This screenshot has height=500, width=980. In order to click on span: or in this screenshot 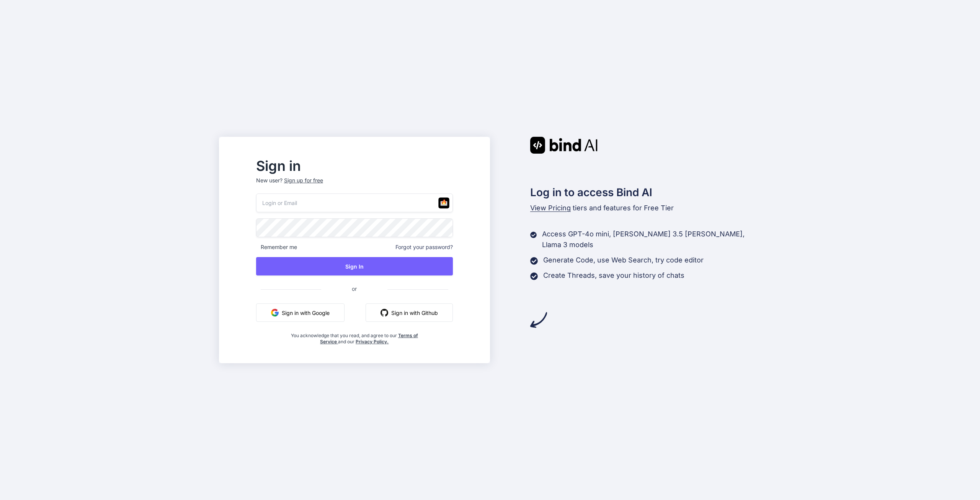, I will do `click(354, 289)`.